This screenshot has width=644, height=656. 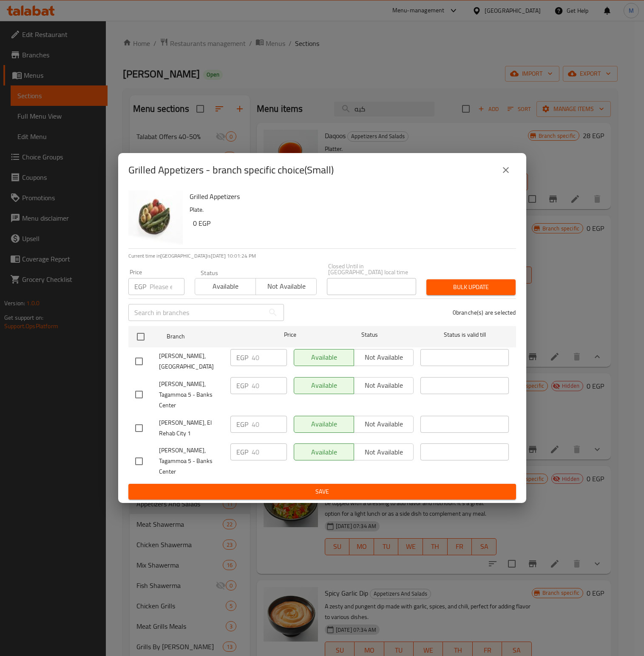 I want to click on h6: Grilled Appetizers, so click(x=349, y=197).